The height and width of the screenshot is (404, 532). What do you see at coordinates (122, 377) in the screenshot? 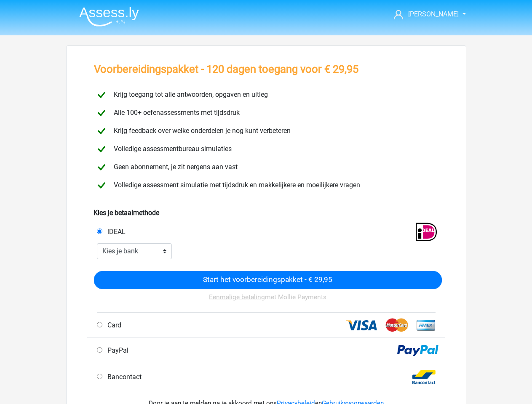
I see `span: Bancontact` at bounding box center [122, 377].